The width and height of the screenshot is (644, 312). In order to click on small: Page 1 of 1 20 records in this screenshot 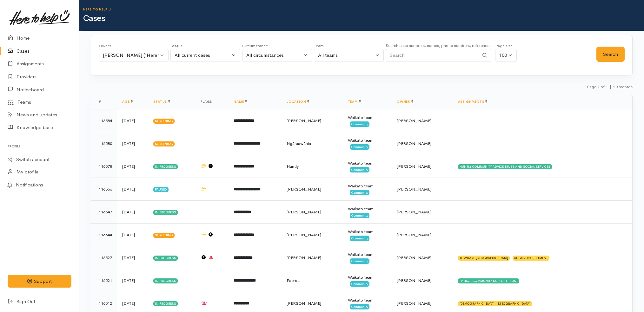, I will do `click(610, 86)`.